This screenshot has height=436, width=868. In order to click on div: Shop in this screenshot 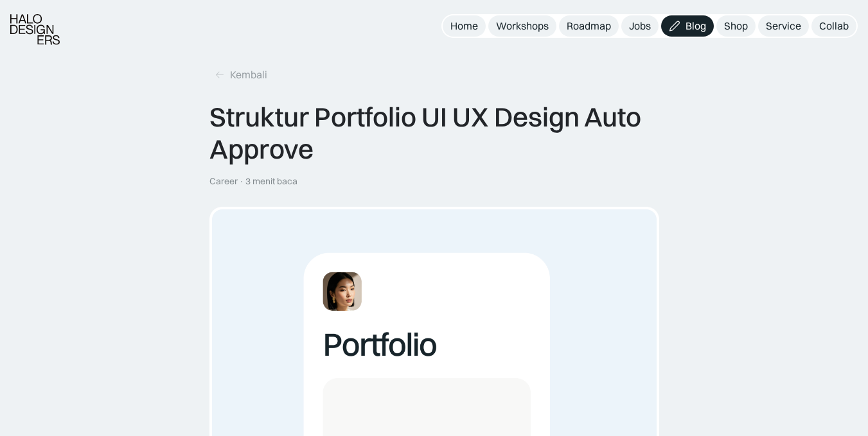, I will do `click(736, 26)`.